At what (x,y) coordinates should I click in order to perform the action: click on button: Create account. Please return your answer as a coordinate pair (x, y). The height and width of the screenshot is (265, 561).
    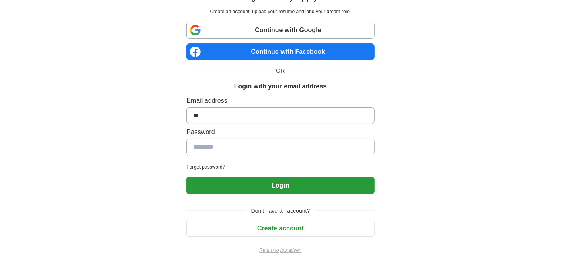
    Looking at the image, I should click on (280, 229).